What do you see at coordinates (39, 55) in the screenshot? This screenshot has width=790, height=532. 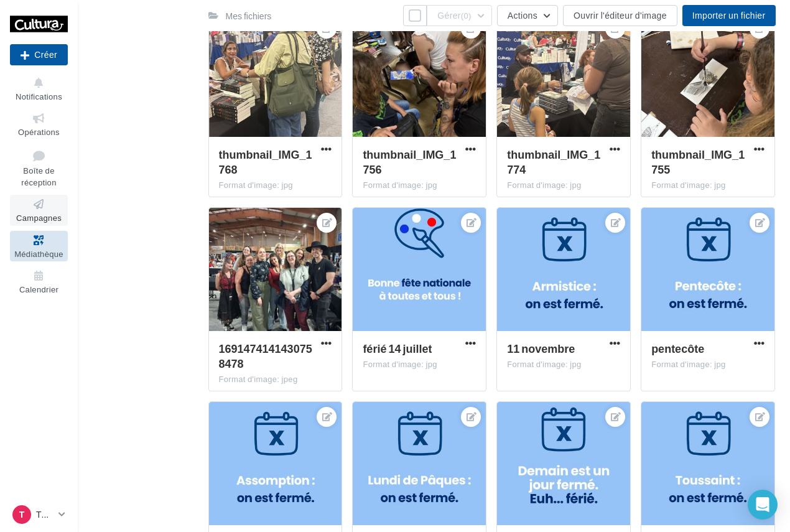 I see `div: Nouvelle campagne` at bounding box center [39, 55].